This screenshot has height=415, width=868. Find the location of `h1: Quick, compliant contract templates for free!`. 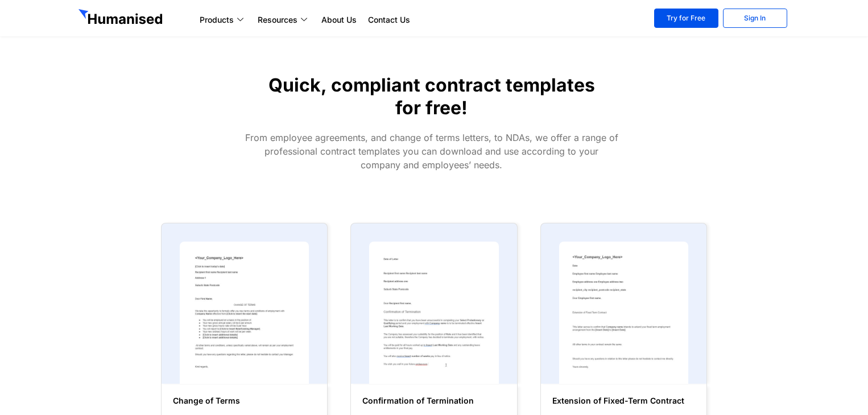

h1: Quick, compliant contract templates for free! is located at coordinates (431, 97).